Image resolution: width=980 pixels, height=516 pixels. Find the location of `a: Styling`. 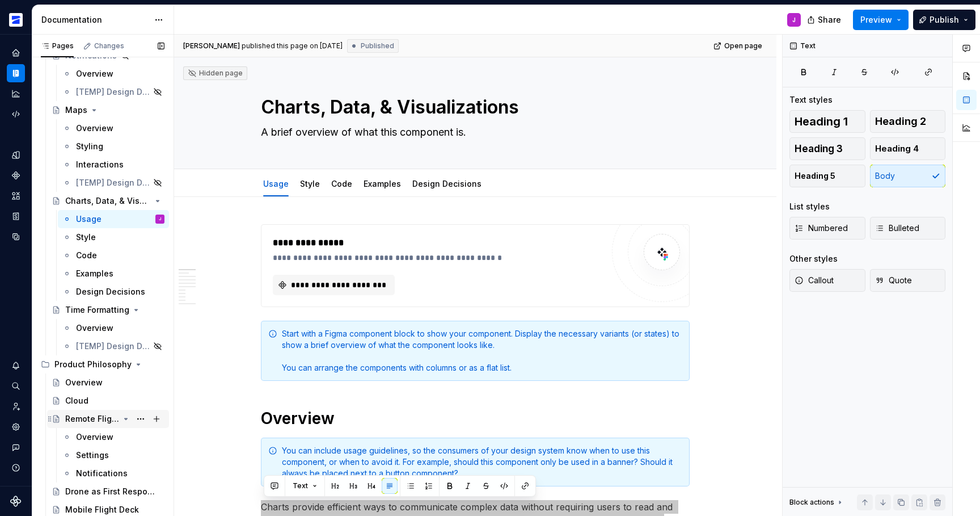

a: Styling is located at coordinates (114, 147).